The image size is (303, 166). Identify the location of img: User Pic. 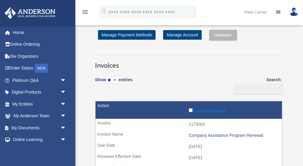
(294, 12).